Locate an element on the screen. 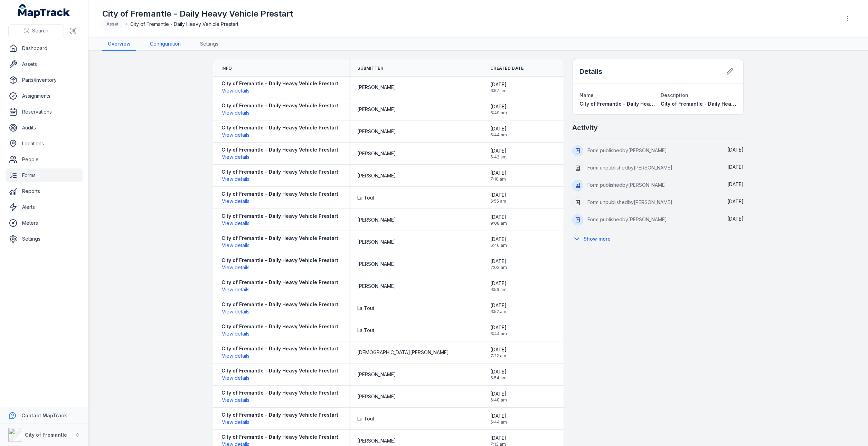 This screenshot has width=868, height=446. span: 7:10 am is located at coordinates (498, 179).